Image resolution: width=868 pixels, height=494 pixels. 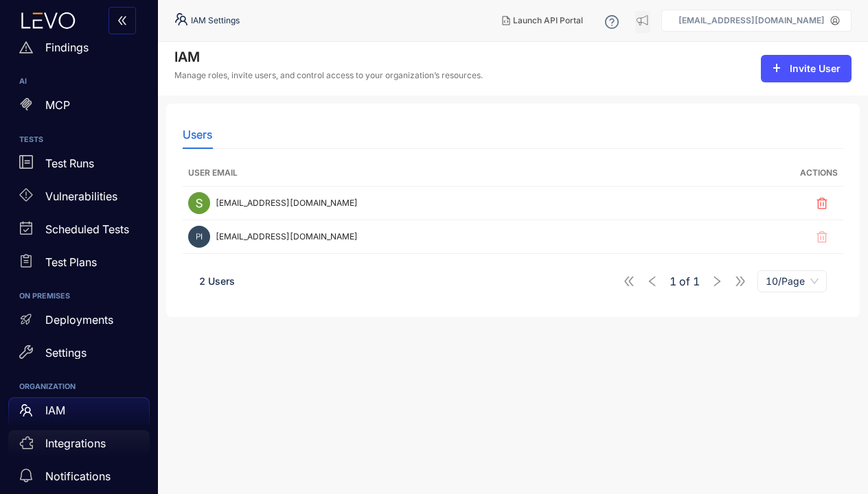 I want to click on a: Scheduled Tests, so click(x=79, y=232).